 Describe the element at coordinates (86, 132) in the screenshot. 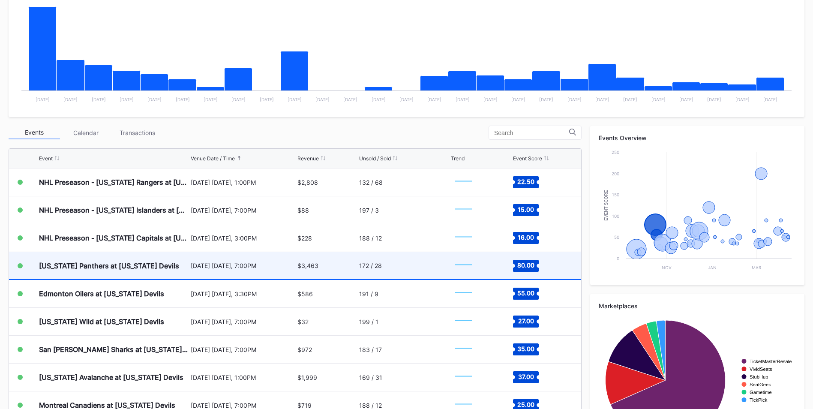

I see `div: Calendar` at that location.